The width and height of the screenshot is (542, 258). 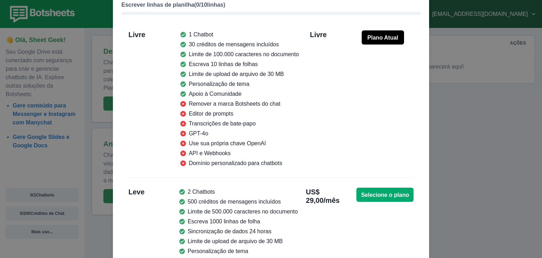 What do you see at coordinates (201, 34) in the screenshot?
I see `font: 1 Chatbot` at bounding box center [201, 34].